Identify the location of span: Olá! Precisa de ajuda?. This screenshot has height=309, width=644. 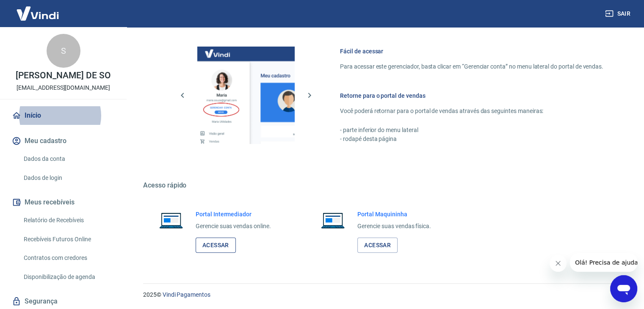
(38, 9).